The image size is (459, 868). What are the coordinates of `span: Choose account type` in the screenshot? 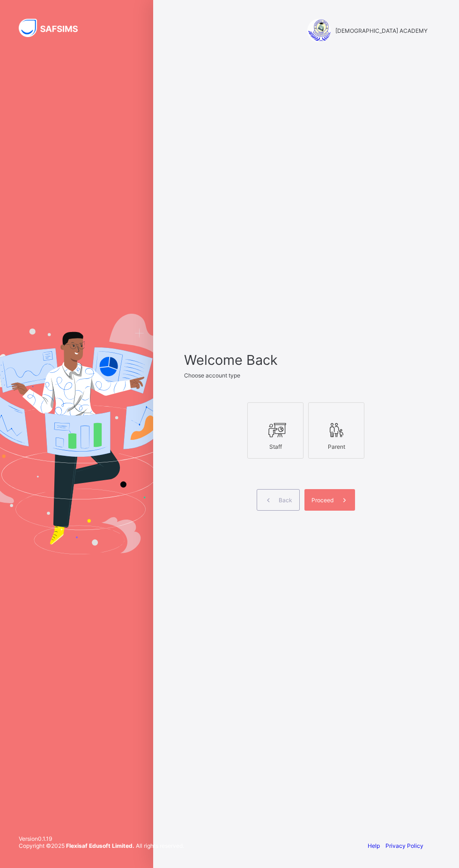 It's located at (212, 375).